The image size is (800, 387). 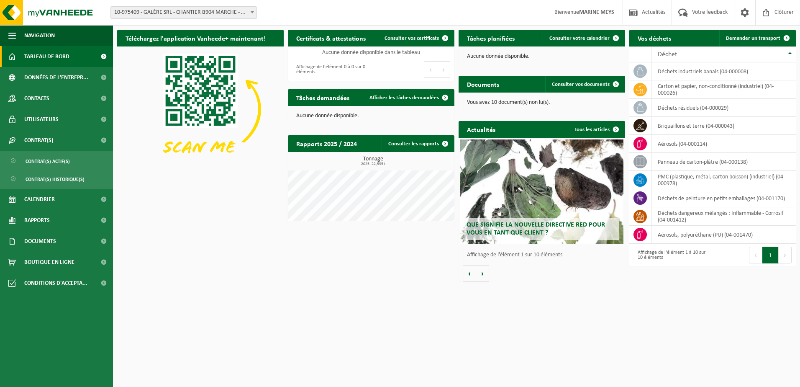 I want to click on span: Données de l'entrepr..., so click(x=56, y=77).